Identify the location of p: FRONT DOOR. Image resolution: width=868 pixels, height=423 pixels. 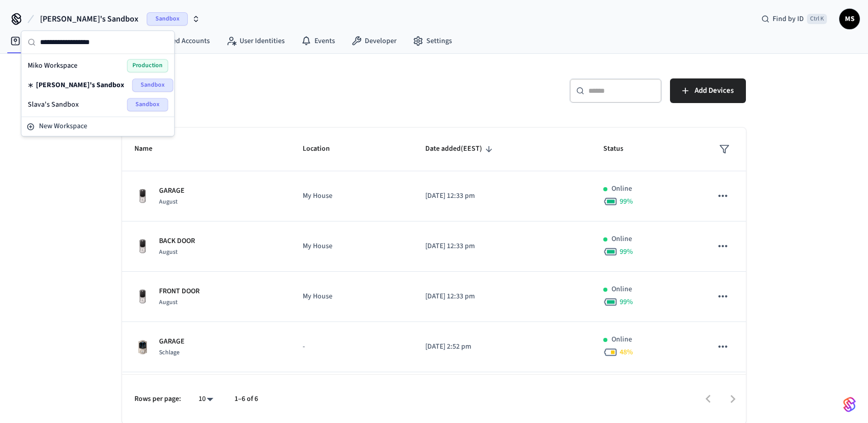
(179, 291).